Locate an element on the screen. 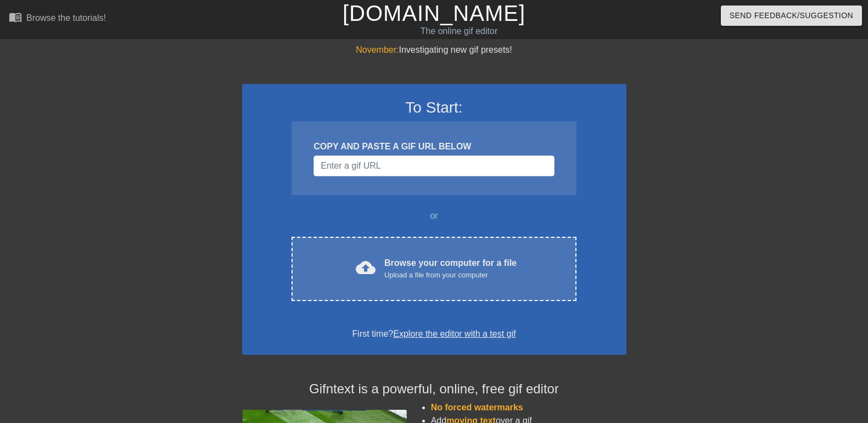 The width and height of the screenshot is (868, 423). div: Upload a file from your computer is located at coordinates (450, 275).